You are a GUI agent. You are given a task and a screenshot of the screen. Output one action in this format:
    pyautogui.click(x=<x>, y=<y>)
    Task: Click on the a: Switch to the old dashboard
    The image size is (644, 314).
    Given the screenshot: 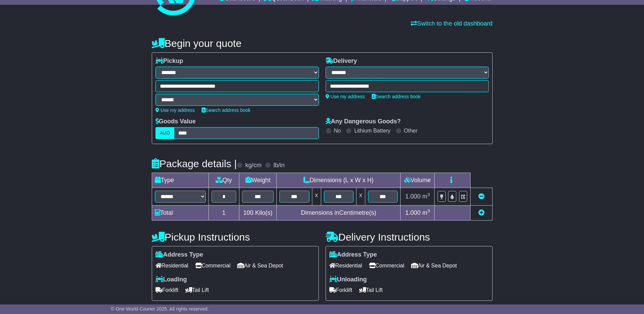 What is the action you would take?
    pyautogui.click(x=452, y=24)
    